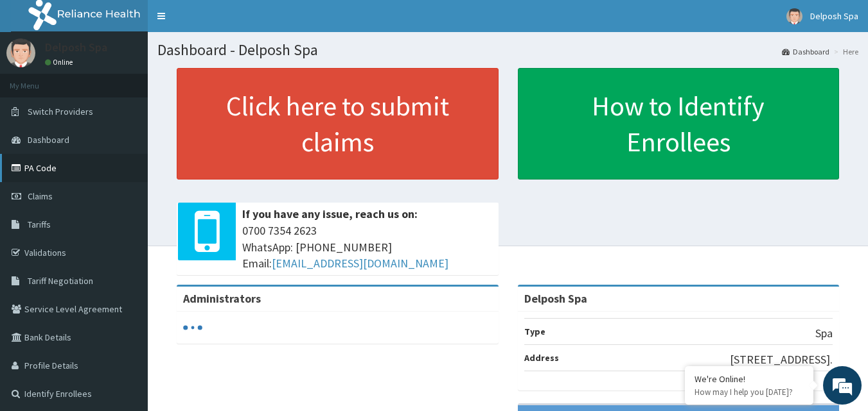 Image resolution: width=868 pixels, height=411 pixels. Describe the element at coordinates (39, 225) in the screenshot. I see `span: Tariffs` at that location.